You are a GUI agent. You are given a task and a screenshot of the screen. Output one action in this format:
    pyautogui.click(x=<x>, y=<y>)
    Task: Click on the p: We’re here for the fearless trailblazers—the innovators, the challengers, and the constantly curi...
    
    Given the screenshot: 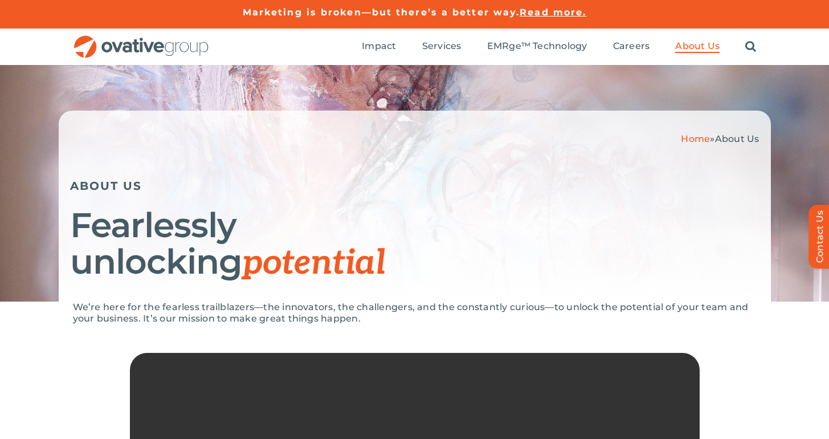 What is the action you would take?
    pyautogui.click(x=415, y=313)
    